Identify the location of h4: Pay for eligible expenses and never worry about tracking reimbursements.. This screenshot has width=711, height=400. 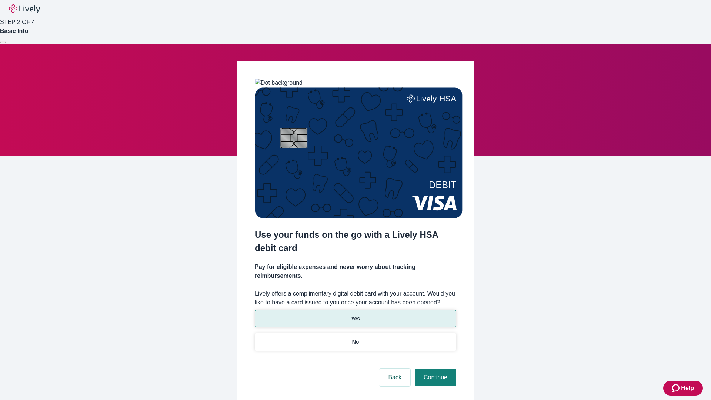
(356, 272).